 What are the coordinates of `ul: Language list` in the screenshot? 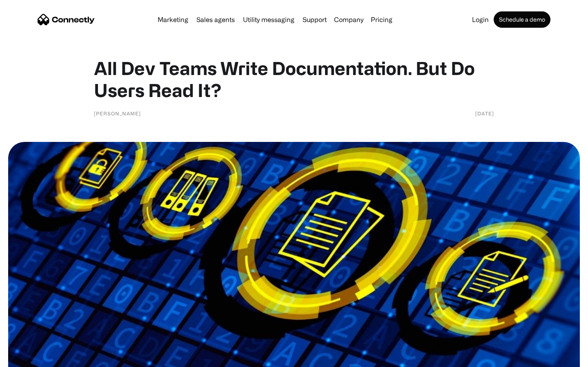 It's located at (33, 359).